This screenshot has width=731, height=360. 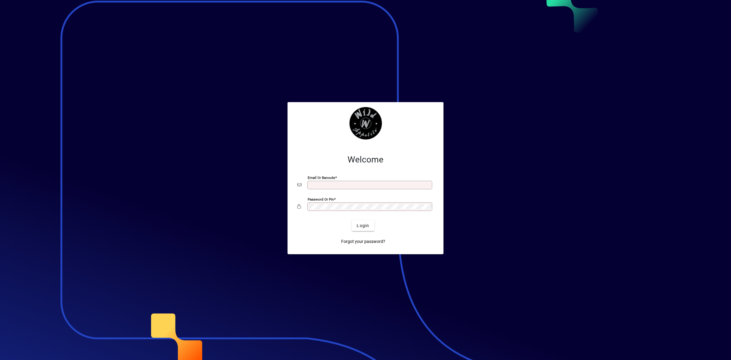 I want to click on a: Forgot your password?, so click(x=363, y=241).